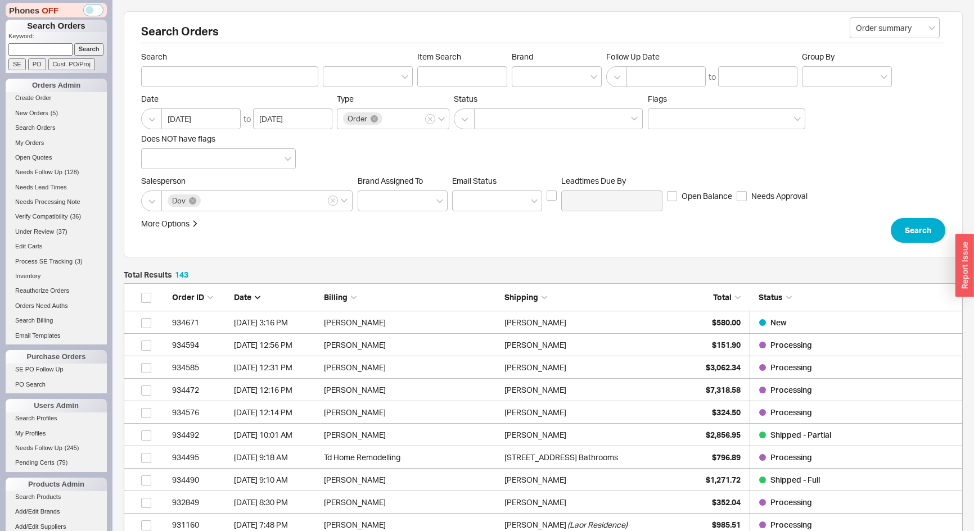 This screenshot has height=531, width=974. Describe the element at coordinates (276, 390) in the screenshot. I see `div: 8/18/25 12:16 PM` at that location.